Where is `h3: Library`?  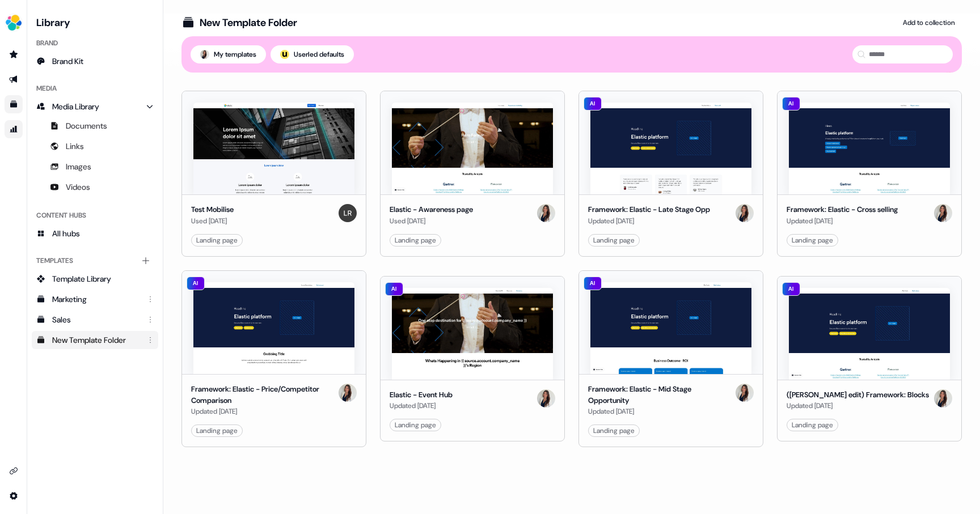 h3: Library is located at coordinates (95, 21).